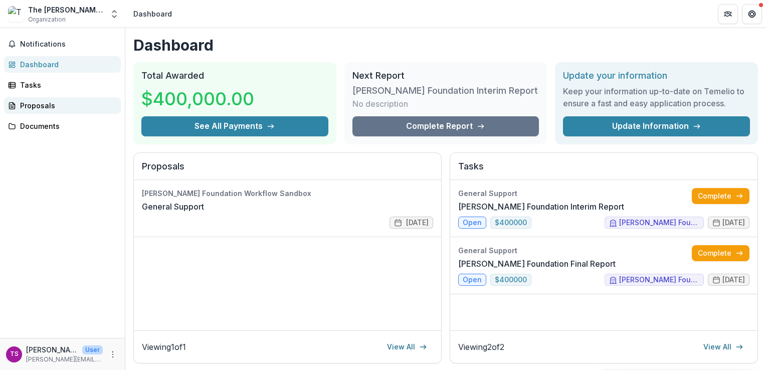  What do you see at coordinates (152, 14) in the screenshot?
I see `nav: breadcrumb` at bounding box center [152, 14].